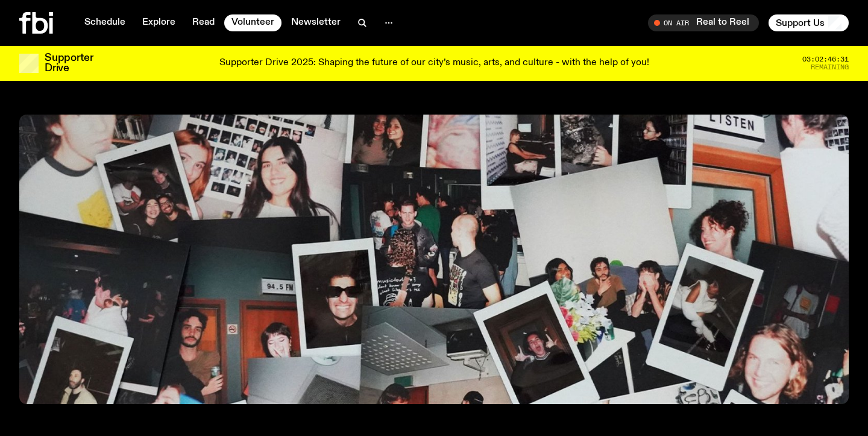  Describe the element at coordinates (203, 23) in the screenshot. I see `a: Read` at that location.